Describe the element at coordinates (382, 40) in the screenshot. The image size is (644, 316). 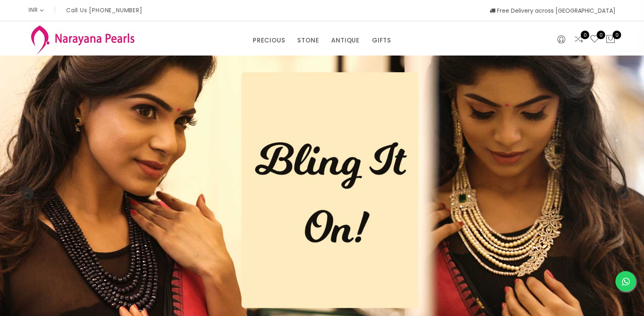
I see `a: GIFTS` at that location.